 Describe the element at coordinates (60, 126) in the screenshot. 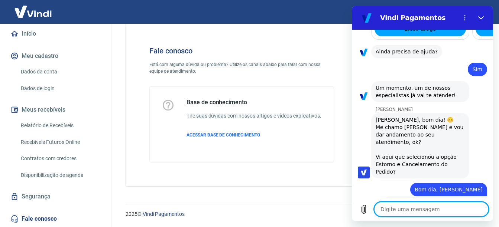

I see `a: Relatório de Recebíveis` at that location.